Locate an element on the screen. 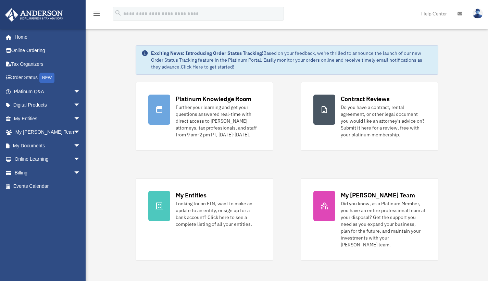 This screenshot has width=488, height=281. a: Online Ordering is located at coordinates (48, 51).